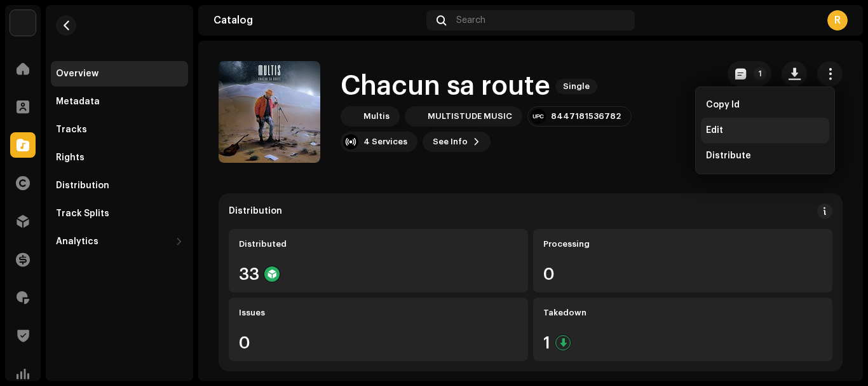  I want to click on re-m-nav-item: Tracks, so click(120, 129).